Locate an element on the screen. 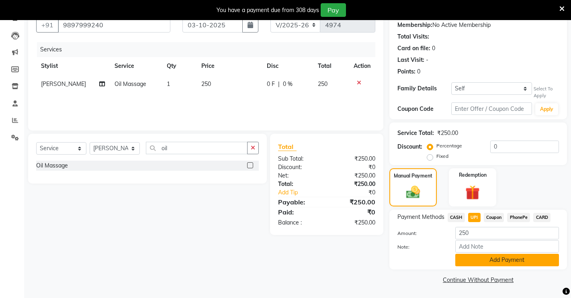 The width and height of the screenshot is (571, 298). span: PhonePe is located at coordinates (518, 217).